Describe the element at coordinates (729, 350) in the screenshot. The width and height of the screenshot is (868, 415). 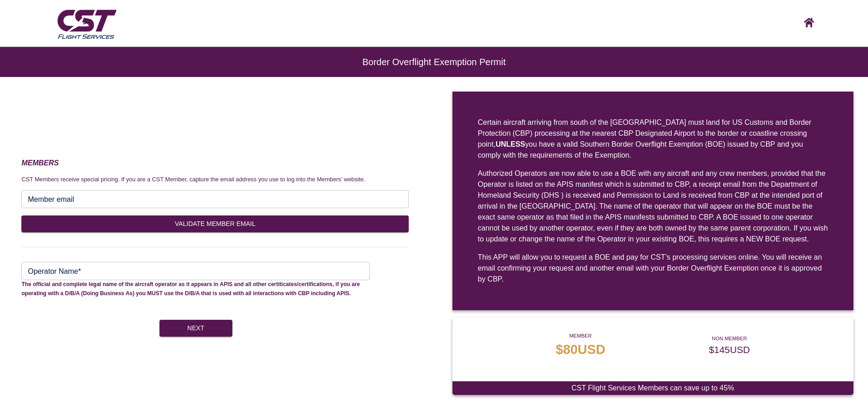
I see `p: $ 145 USD` at that location.